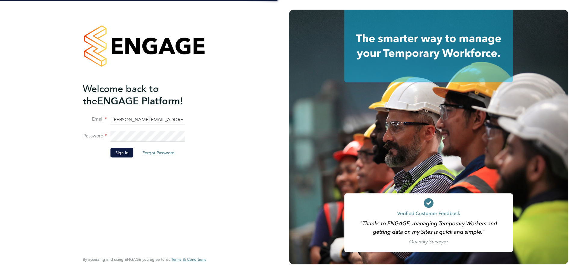 This screenshot has width=578, height=274. Describe the element at coordinates (141, 95) in the screenshot. I see `h2: ENGAGE Platform!` at that location.